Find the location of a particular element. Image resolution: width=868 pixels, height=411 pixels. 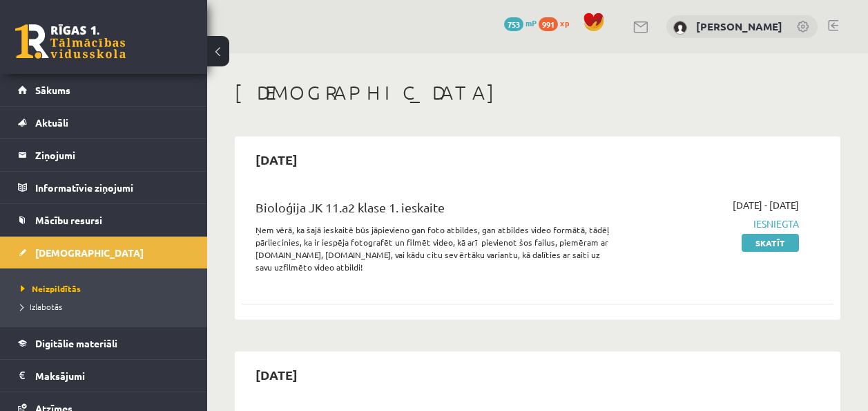

span: 753 is located at coordinates (514, 25).